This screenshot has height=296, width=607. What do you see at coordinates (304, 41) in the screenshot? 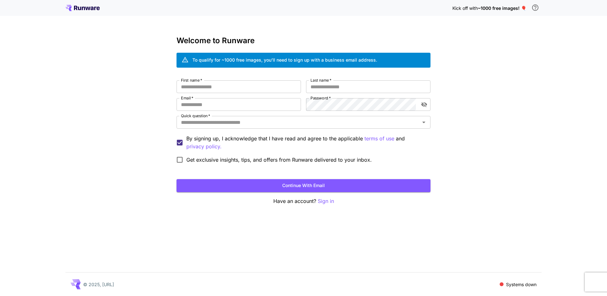
I see `h3: Welcome to Runware` at bounding box center [304, 41].